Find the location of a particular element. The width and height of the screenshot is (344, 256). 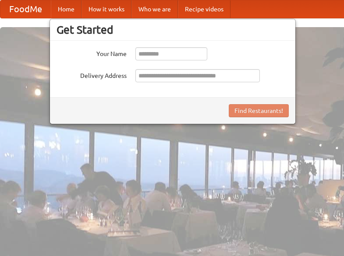

a: How it works is located at coordinates (107, 9).